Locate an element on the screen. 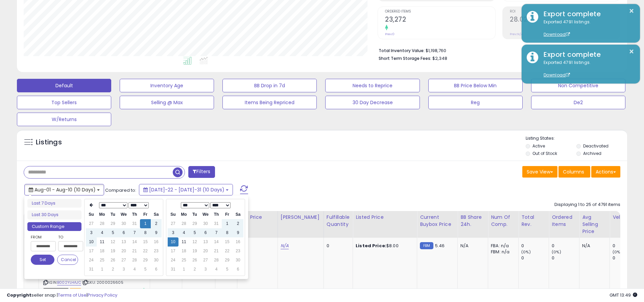  button: Cancel is located at coordinates (67, 260).